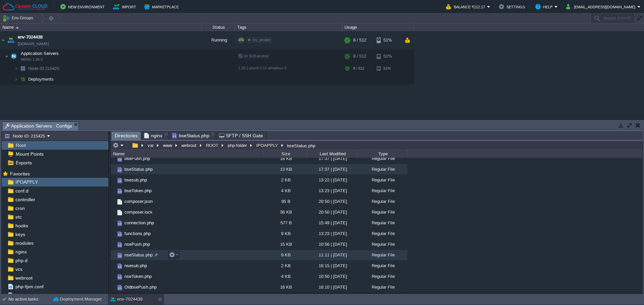 This screenshot has width=644, height=305. Describe the element at coordinates (140, 287) in the screenshot. I see `a: OldbsePush.php` at that location.